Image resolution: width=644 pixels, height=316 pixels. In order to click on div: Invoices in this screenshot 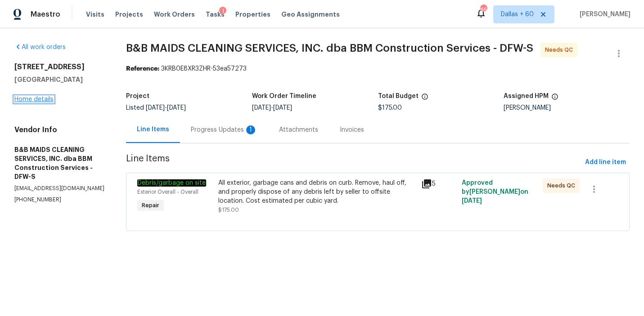, I will do `click(352, 130)`.